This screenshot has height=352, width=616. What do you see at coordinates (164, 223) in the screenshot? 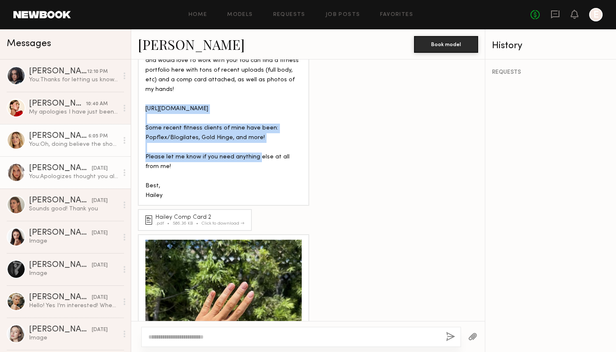
I see `div: .pdf` at bounding box center [164, 223].